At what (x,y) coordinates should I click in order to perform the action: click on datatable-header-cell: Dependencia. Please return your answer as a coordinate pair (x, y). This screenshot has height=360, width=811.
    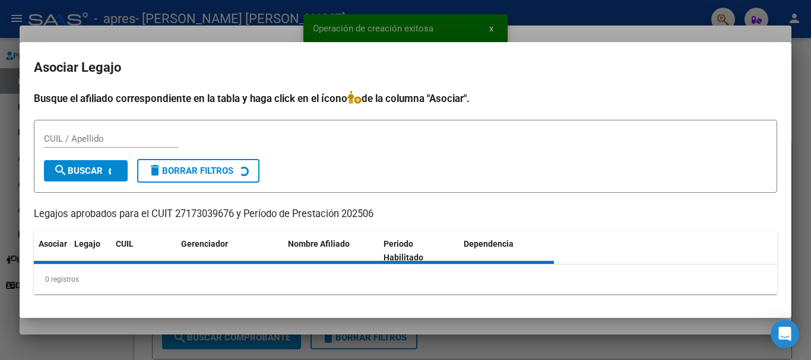
    Looking at the image, I should click on (506, 251).